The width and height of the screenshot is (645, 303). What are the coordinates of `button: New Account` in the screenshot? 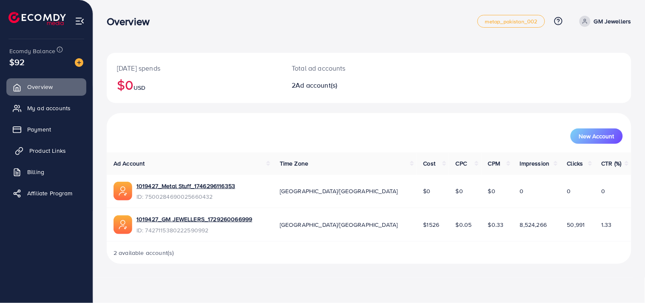 It's located at (597, 136).